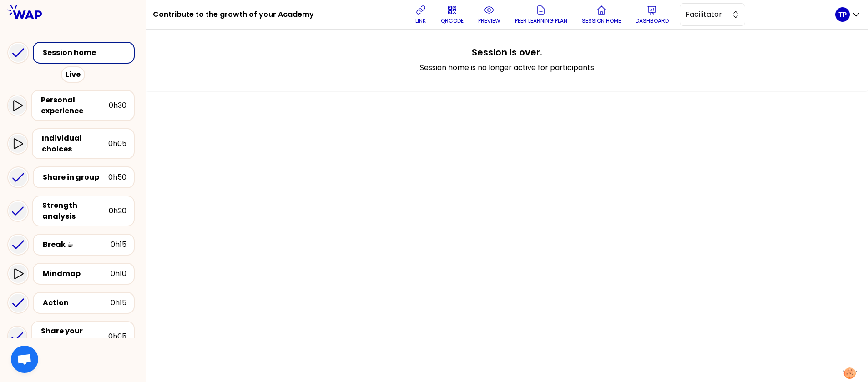 This screenshot has width=868, height=382. I want to click on p: preview, so click(489, 21).